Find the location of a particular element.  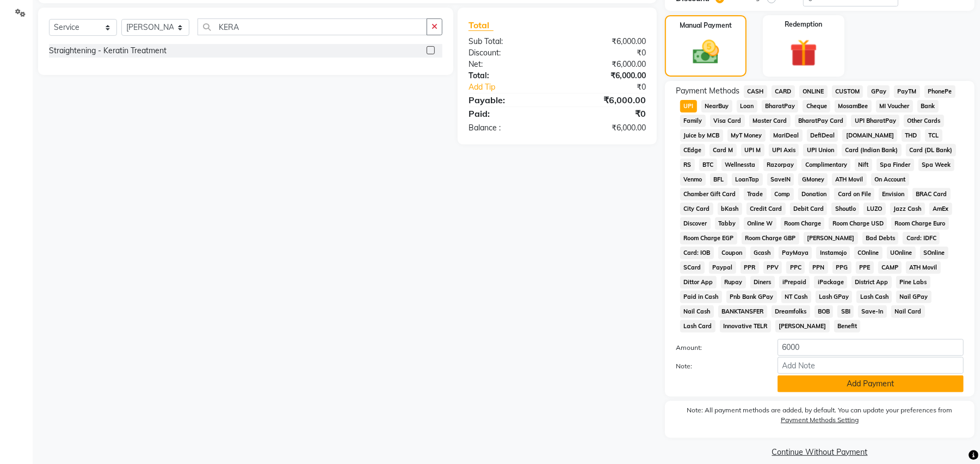

div: Net: is located at coordinates (508, 65).